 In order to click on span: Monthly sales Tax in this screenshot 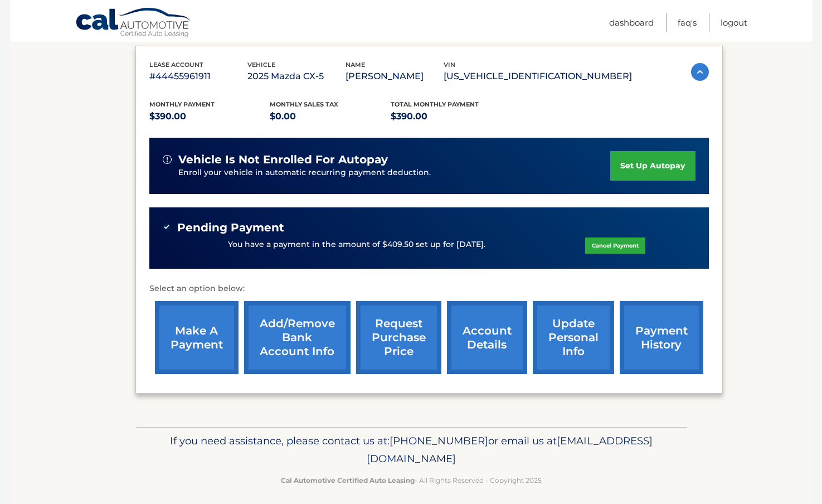, I will do `click(304, 104)`.